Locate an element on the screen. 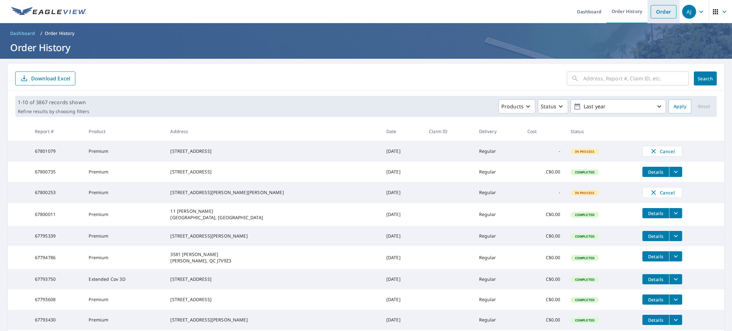 Image resolution: width=732 pixels, height=331 pixels. button: detailsBtn-67795339 is located at coordinates (656, 236).